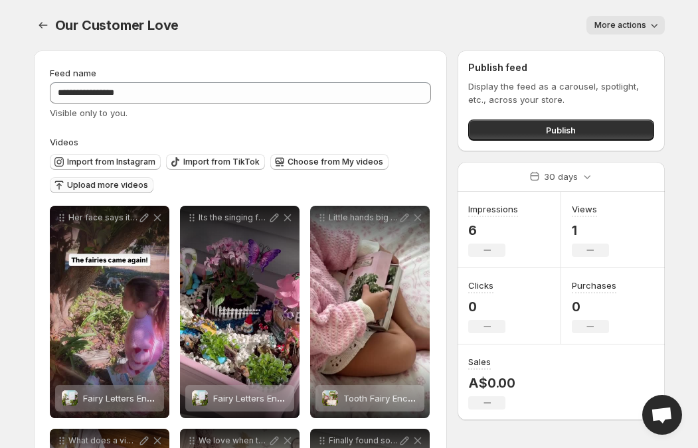 Image resolution: width=698 pixels, height=448 pixels. I want to click on p: Display the feed as a carousel, spotlight, etc., across your store., so click(561, 93).